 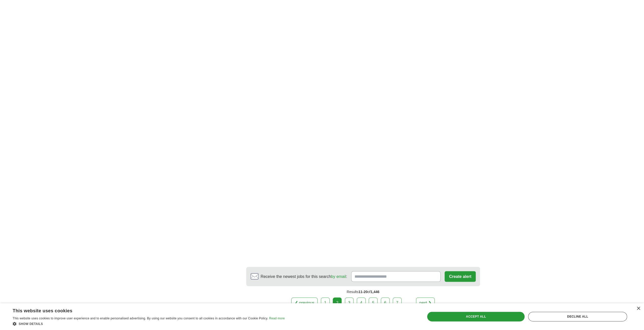 I want to click on div: This website uses cookies, so click(x=142, y=310).